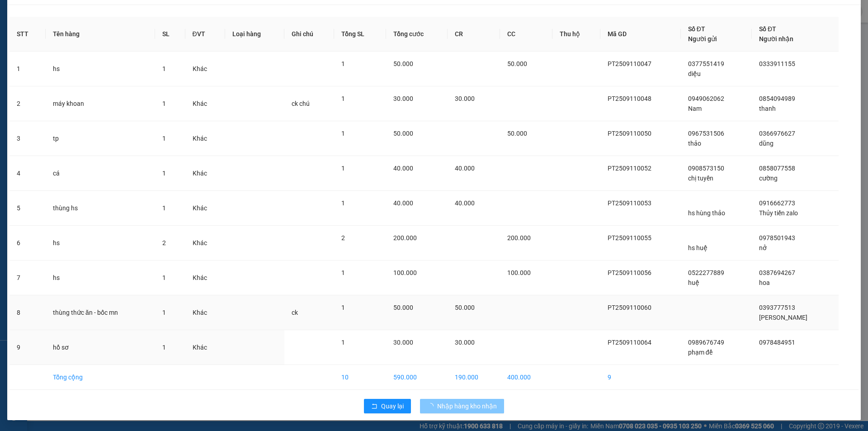 Image resolution: width=868 pixels, height=431 pixels. I want to click on th: CR, so click(474, 34).